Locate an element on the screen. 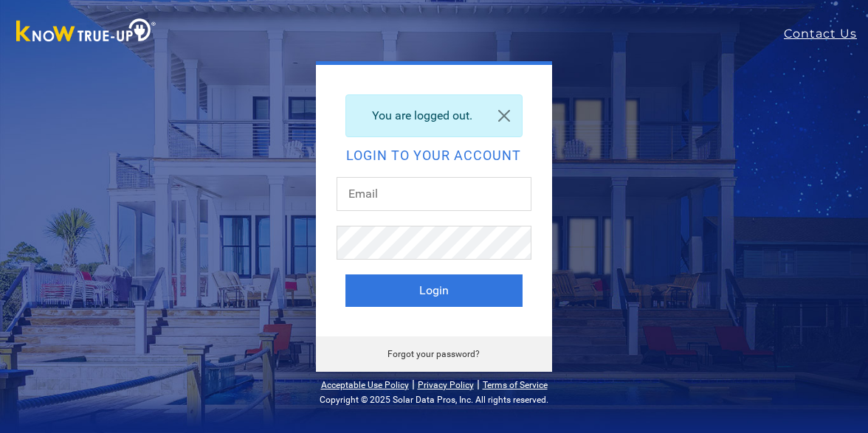 This screenshot has height=433, width=868. a: Privacy Policy is located at coordinates (446, 386).